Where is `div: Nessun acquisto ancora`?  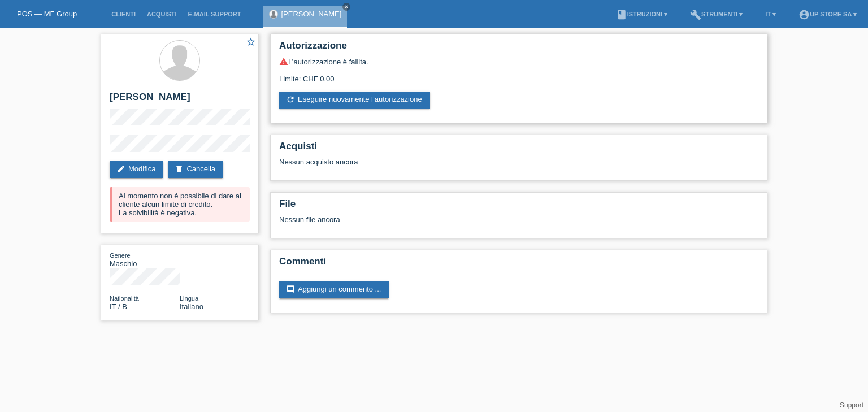 div: Nessun acquisto ancora is located at coordinates (519, 166).